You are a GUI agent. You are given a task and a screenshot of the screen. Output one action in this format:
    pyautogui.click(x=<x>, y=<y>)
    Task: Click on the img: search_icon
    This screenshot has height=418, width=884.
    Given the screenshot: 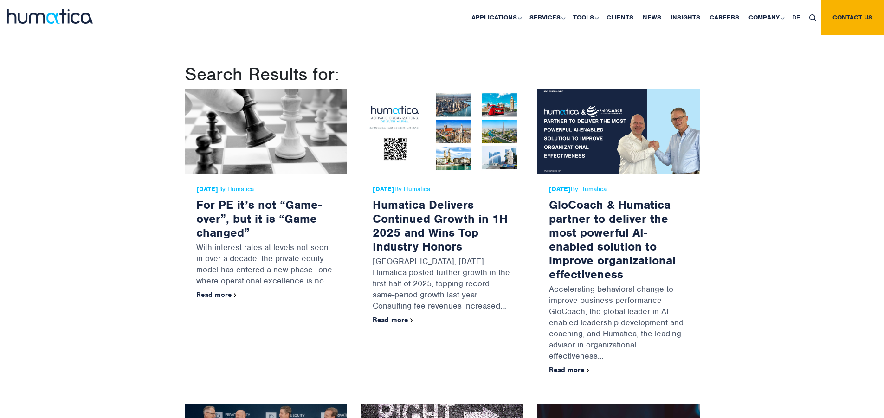 What is the action you would take?
    pyautogui.click(x=813, y=18)
    